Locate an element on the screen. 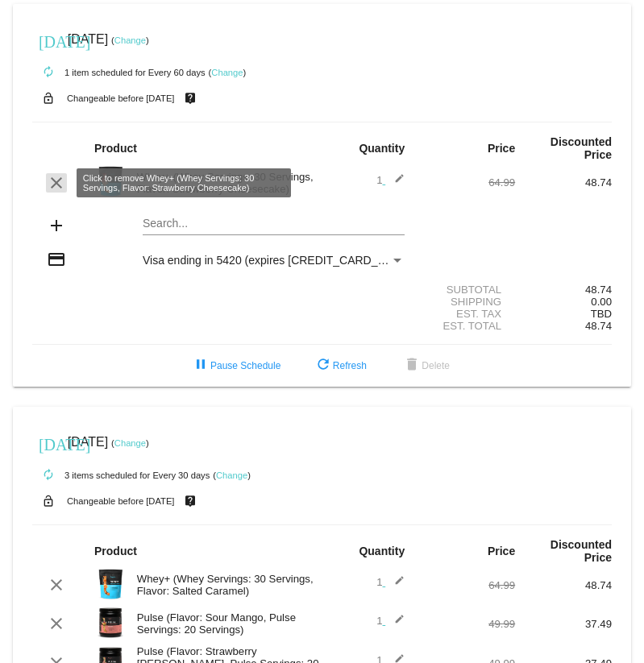  div: Whey+ (Whey Servings: 30 Servings, Flavor: Salted Caramel) is located at coordinates (225, 585).